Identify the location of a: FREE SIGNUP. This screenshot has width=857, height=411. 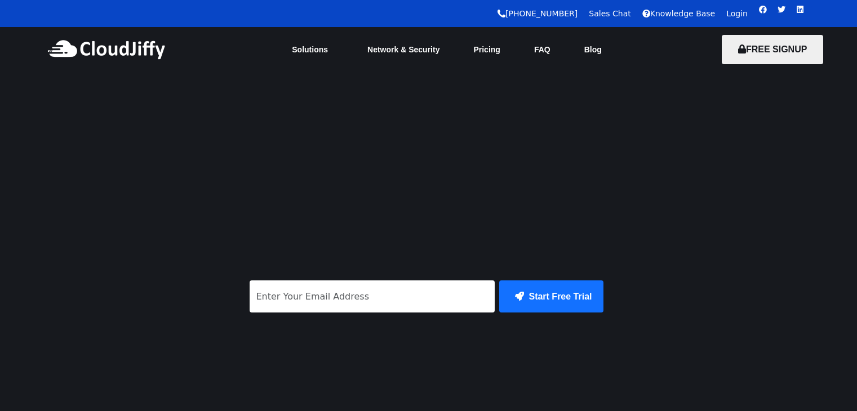
(772, 49).